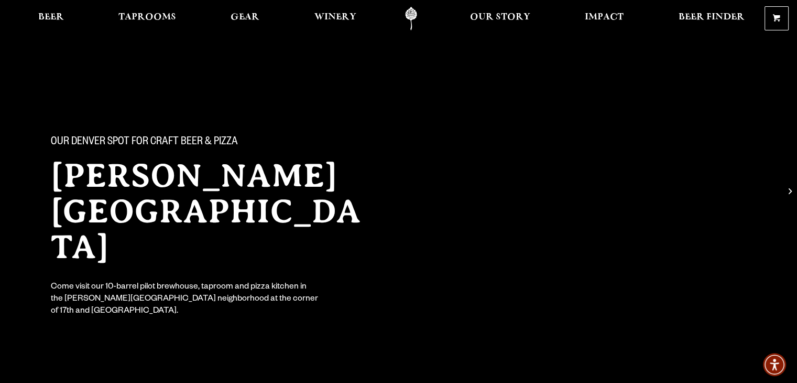  Describe the element at coordinates (711, 17) in the screenshot. I see `span: Beer Finder` at that location.